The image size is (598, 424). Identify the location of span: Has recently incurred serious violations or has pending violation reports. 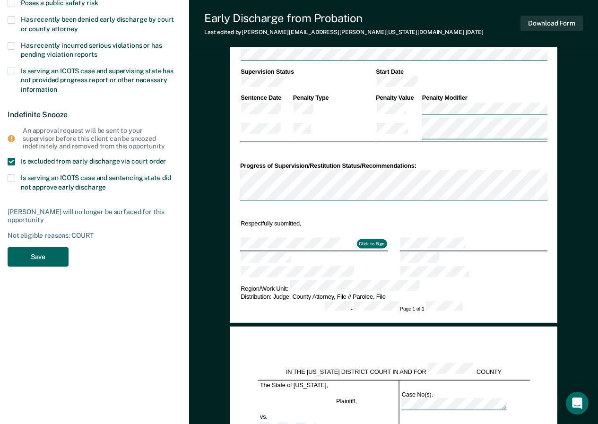
(91, 50).